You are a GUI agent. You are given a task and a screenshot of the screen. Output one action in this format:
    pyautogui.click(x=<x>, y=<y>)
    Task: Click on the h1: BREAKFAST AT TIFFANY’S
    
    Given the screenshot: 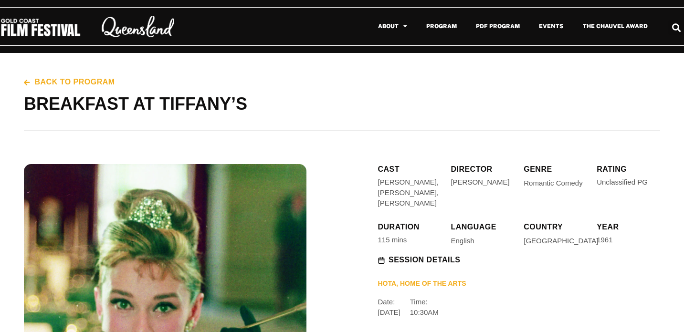 What is the action you would take?
    pyautogui.click(x=342, y=104)
    